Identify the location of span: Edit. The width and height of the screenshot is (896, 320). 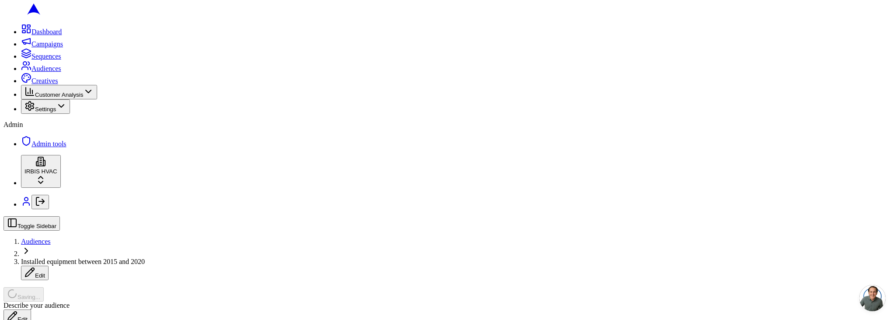
(40, 275).